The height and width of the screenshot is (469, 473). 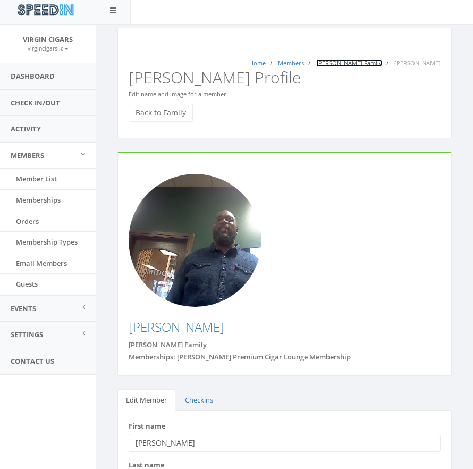 I want to click on img: Photo, so click(x=195, y=240).